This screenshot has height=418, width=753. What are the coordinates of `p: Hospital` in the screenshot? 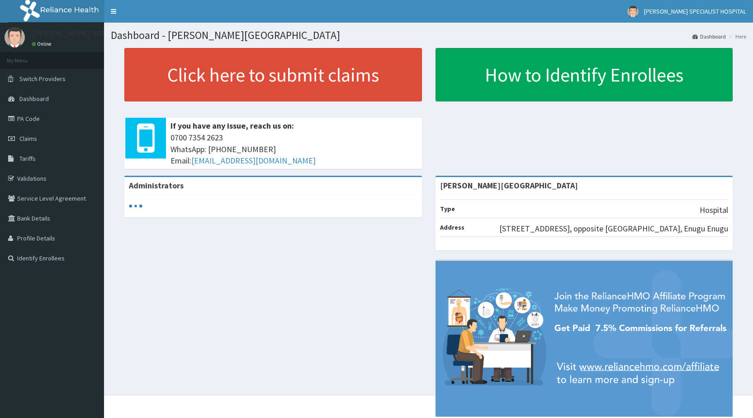 It's located at (714, 210).